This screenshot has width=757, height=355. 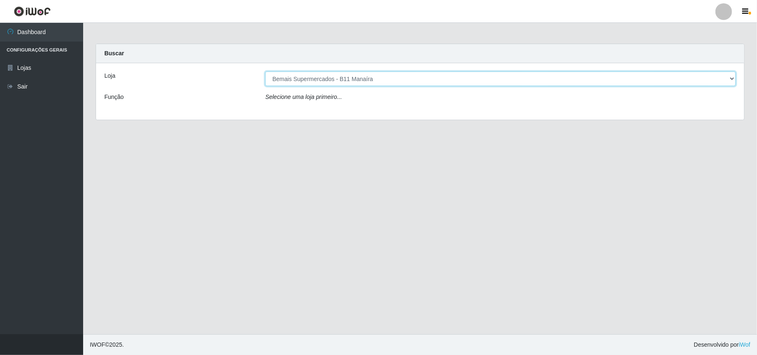 What do you see at coordinates (107, 345) in the screenshot?
I see `span: © 2025 .` at bounding box center [107, 345].